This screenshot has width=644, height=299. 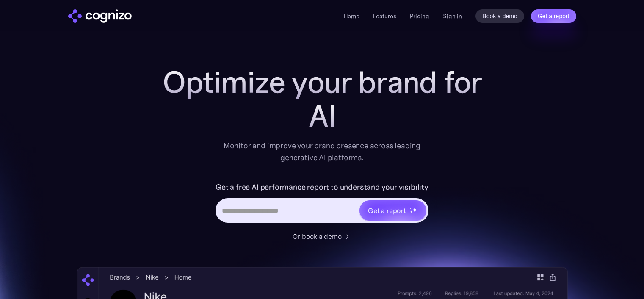 What do you see at coordinates (317, 236) in the screenshot?
I see `div: Or book a demo` at bounding box center [317, 236].